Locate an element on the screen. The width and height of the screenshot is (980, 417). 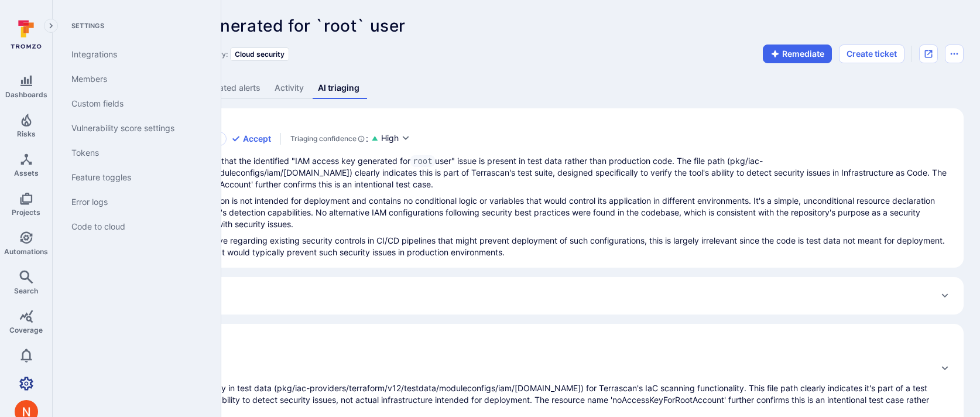
a: Feature toggles is located at coordinates (134, 178).